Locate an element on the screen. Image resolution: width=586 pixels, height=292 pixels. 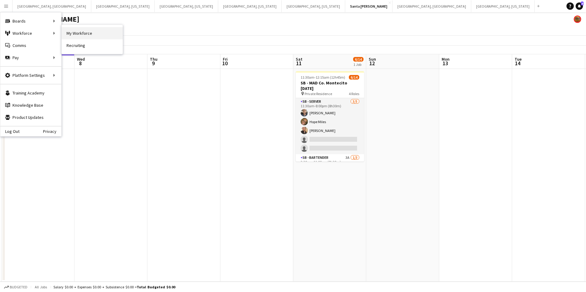
app-card-role: SB - Bartender3A1/32:30pm-11:00pm (8h30m) is located at coordinates (330, 174).